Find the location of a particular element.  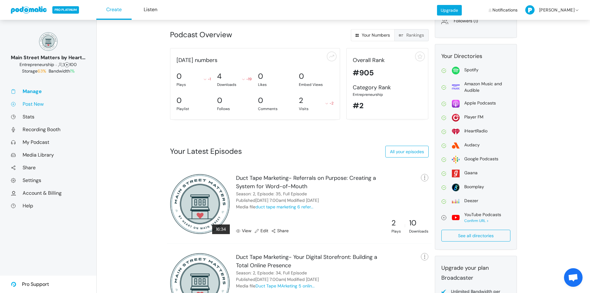

div: #905 is located at coordinates (387, 73).